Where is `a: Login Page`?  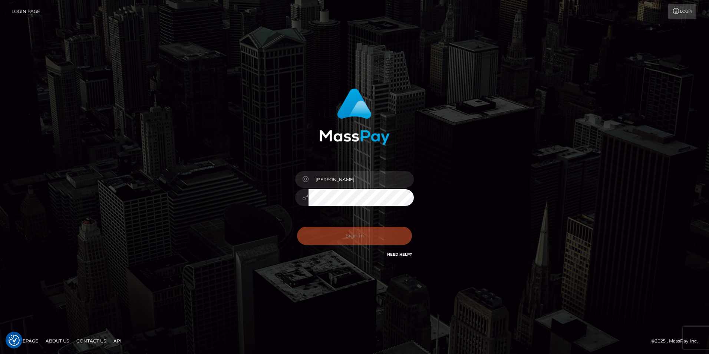 a: Login Page is located at coordinates (26, 11).